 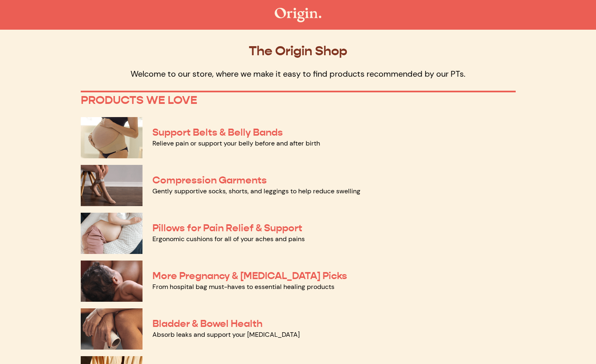 What do you see at coordinates (236, 143) in the screenshot?
I see `a: Relieve pain or support your belly before and after birth` at bounding box center [236, 143].